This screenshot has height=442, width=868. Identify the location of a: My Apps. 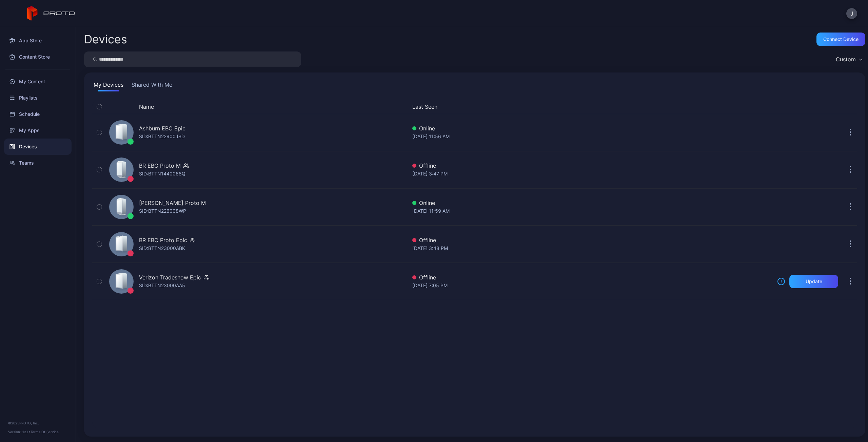
(37, 130).